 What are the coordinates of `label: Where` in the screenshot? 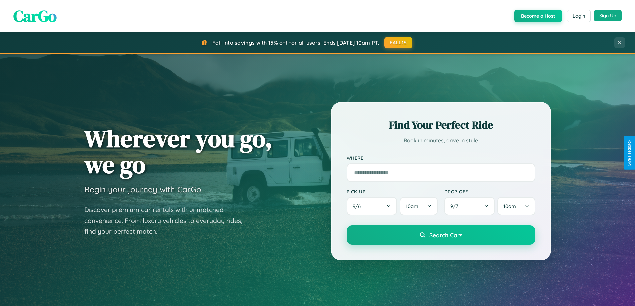 It's located at (441, 158).